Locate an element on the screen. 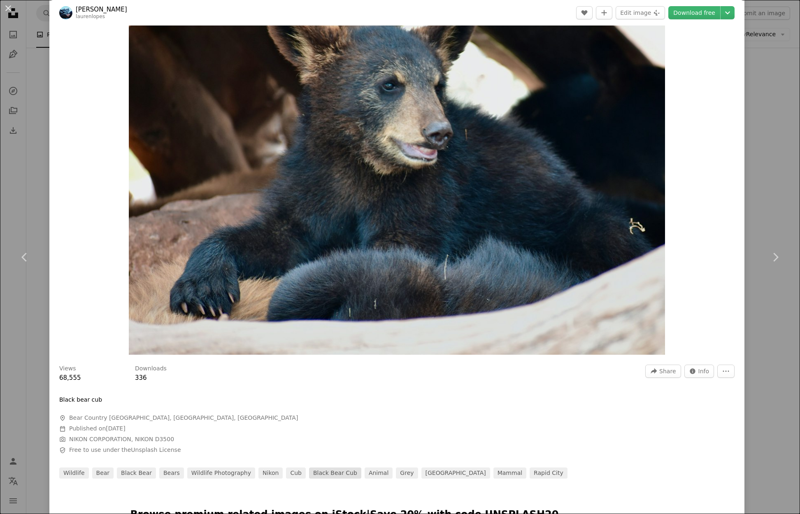  button: Like is located at coordinates (584, 13).